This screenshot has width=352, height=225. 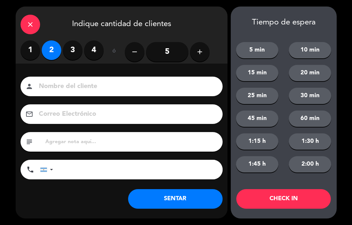 What do you see at coordinates (94, 50) in the screenshot?
I see `label: 4` at bounding box center [94, 50].